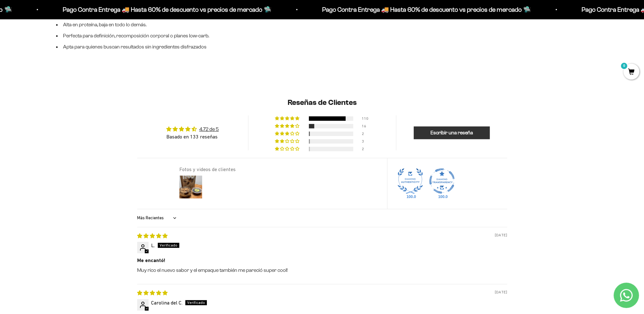 This screenshot has height=314, width=644. I want to click on img: Judge.me Diamond Transparent Shop medal, so click(442, 181).